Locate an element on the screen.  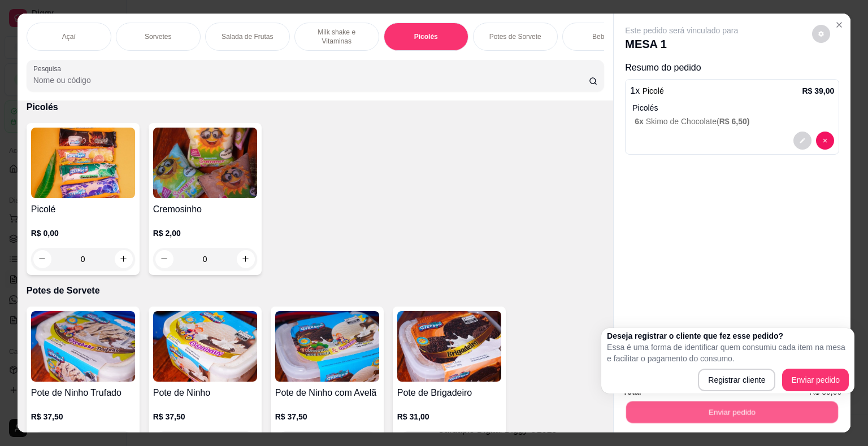
h2: Deseja registrar o cliente que fez esse pedido? is located at coordinates (728, 336).